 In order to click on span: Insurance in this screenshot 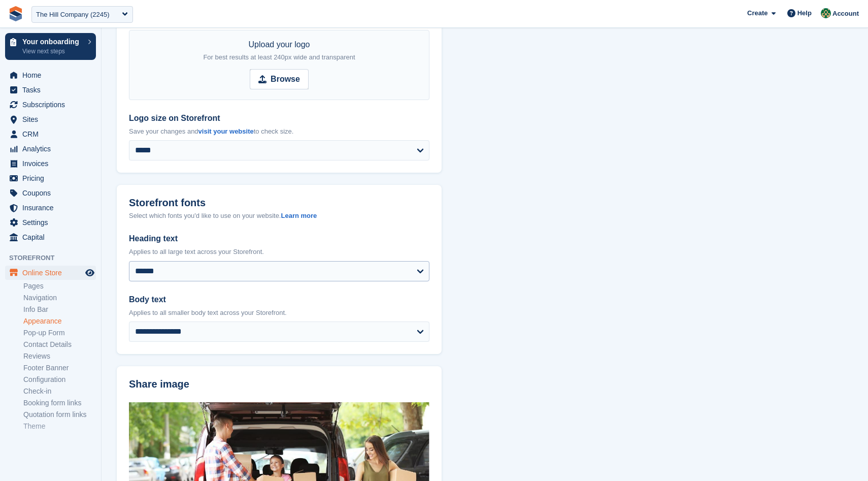, I will do `click(53, 208)`.